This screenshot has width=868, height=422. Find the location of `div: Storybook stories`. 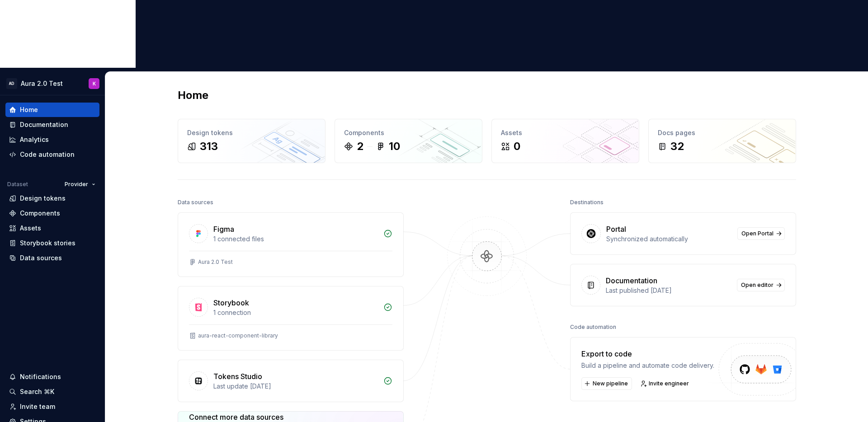

div: Storybook stories is located at coordinates (47, 244).